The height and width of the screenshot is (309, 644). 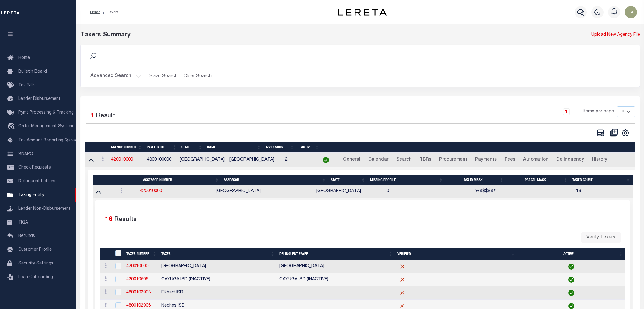 I want to click on span: Tax Bills, so click(x=27, y=85).